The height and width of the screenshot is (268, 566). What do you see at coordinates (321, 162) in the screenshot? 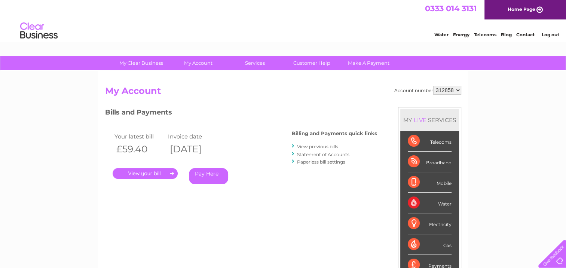
I see `a: Paperless bill settings` at bounding box center [321, 162].